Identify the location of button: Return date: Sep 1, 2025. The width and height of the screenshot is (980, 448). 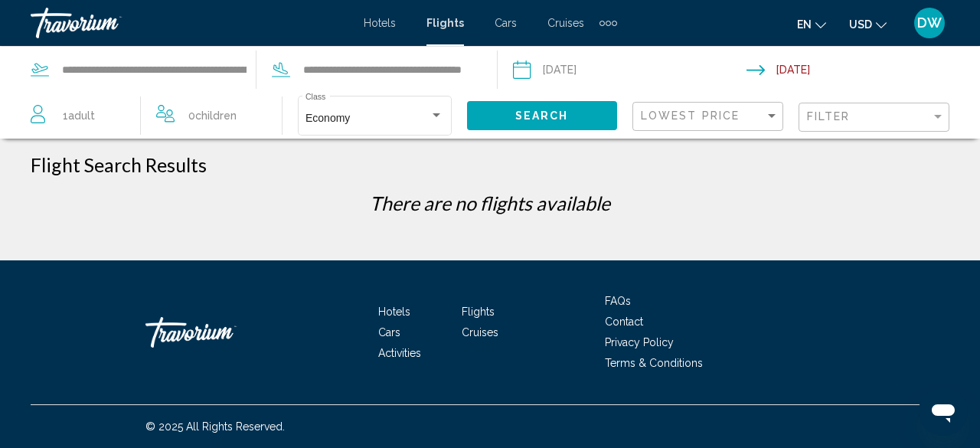
(863, 69).